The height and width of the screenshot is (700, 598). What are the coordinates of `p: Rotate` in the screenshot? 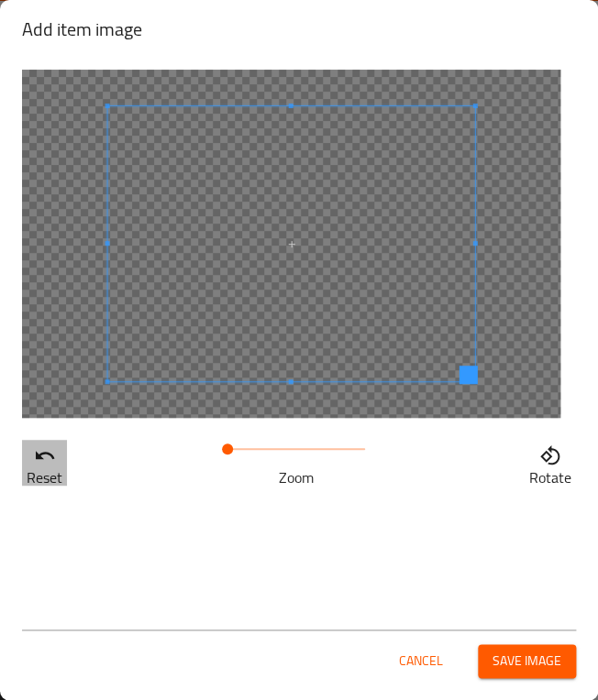 It's located at (551, 478).